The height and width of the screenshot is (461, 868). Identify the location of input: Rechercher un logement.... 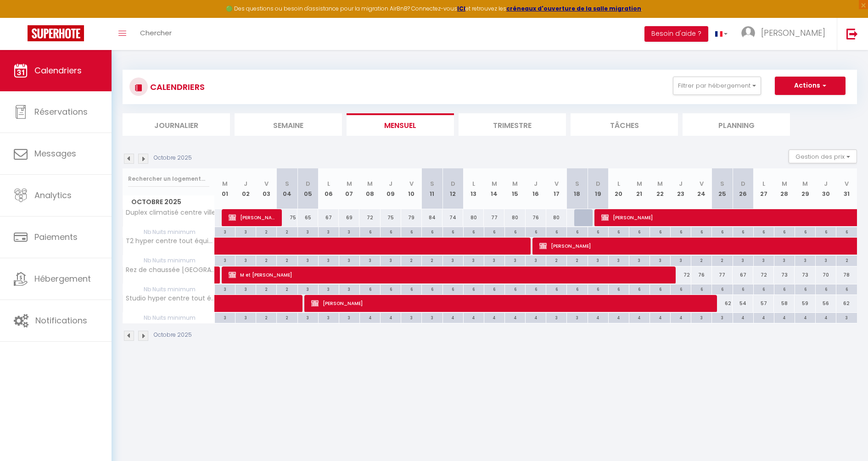
(169, 179).